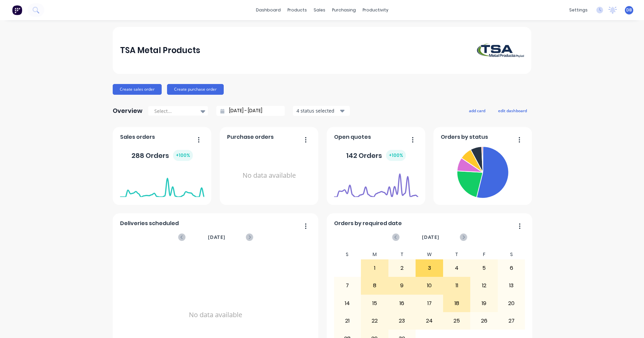 The image size is (644, 338). Describe the element at coordinates (162, 155) in the screenshot. I see `div: 288 Orders` at that location.